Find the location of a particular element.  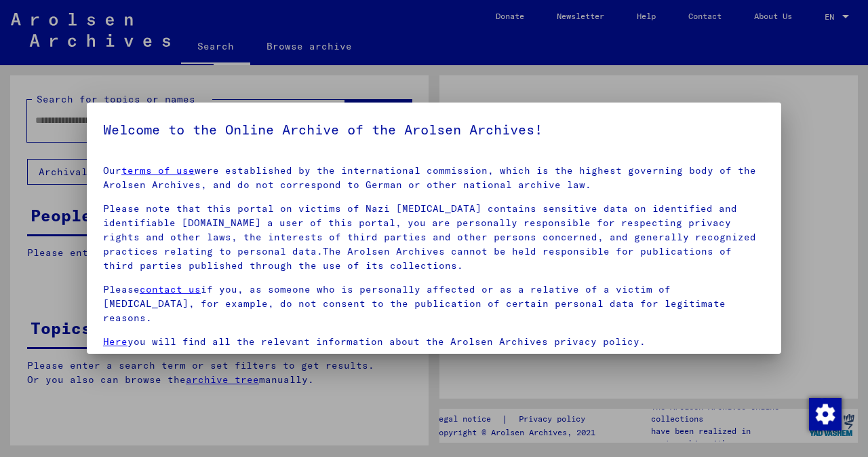

h5: Welcome to the Online Archive of the Arolsen Archives! is located at coordinates (434, 130).